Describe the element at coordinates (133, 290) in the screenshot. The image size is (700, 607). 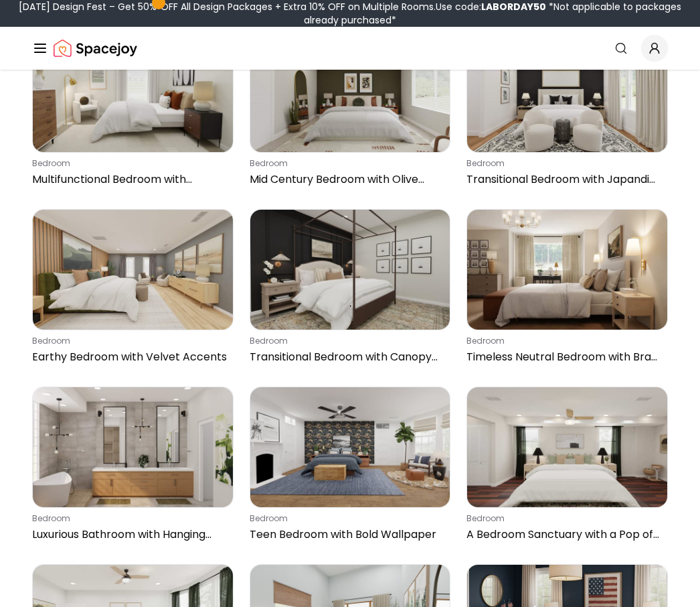
I see `a: Earthy Bedroom with Velvet Accents bedroomEarthy Bedroom with Velvet Accents` at that location.